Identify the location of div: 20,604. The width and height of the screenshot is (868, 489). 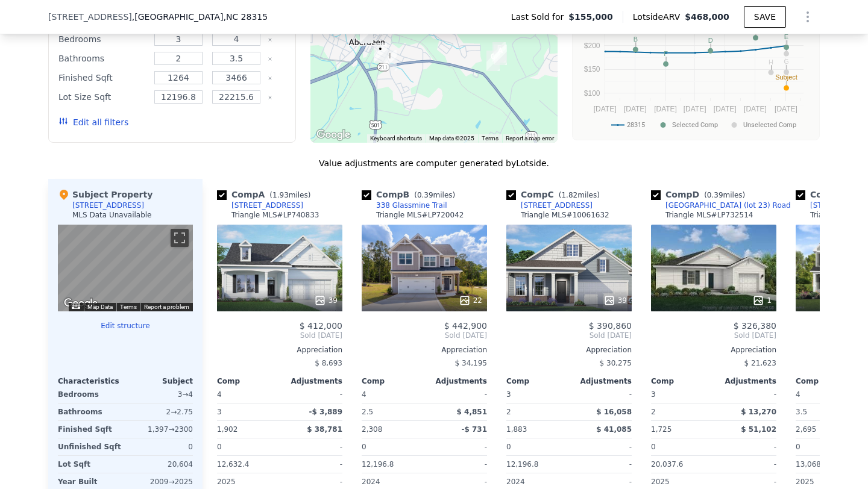
(160, 465).